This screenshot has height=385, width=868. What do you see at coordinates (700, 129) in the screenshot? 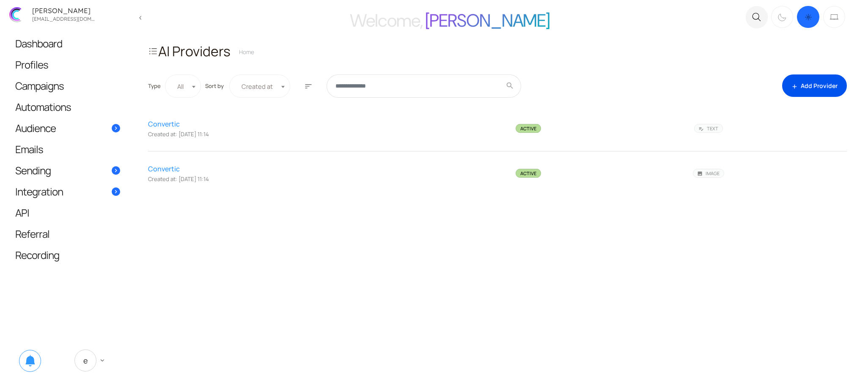
I see `span: edit_note` at bounding box center [700, 129].